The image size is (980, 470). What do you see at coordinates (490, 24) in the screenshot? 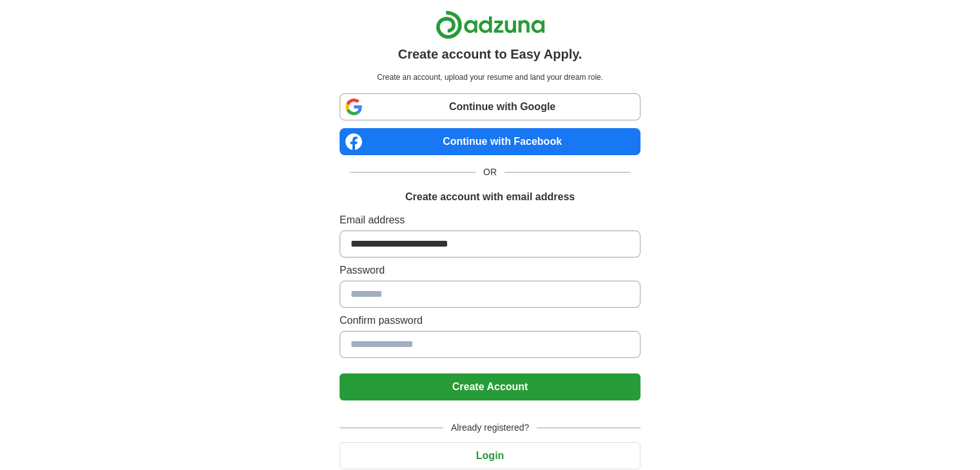
I see `img: Adzuna logo` at bounding box center [490, 24].